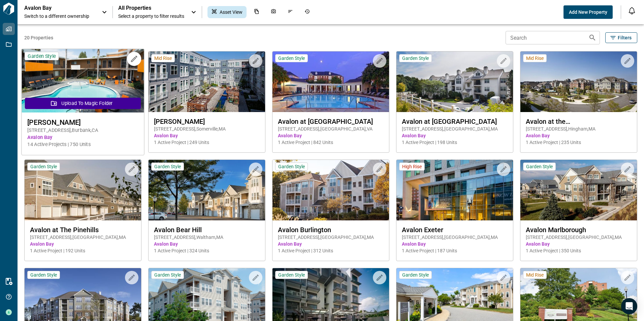 The height and width of the screenshot is (321, 644). Describe the element at coordinates (331, 251) in the screenshot. I see `span: 1 Active Project | 312 Units` at that location.